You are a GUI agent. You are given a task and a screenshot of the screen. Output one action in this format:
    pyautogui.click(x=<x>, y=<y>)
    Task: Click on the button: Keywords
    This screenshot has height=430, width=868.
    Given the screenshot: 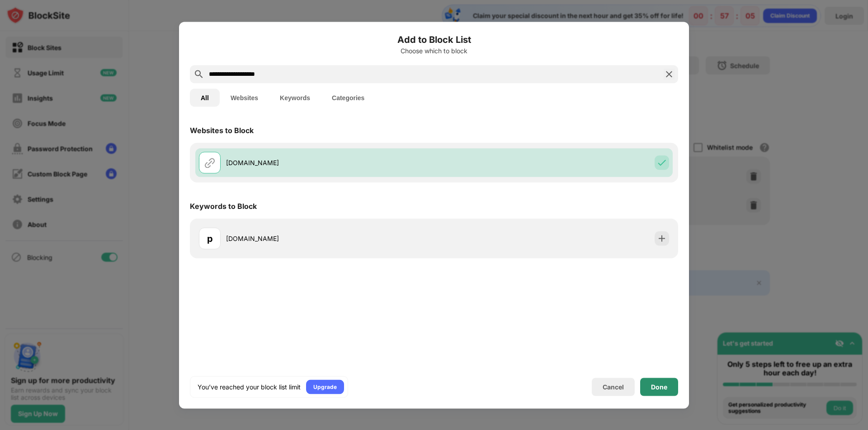 What is the action you would take?
    pyautogui.click(x=294, y=97)
    